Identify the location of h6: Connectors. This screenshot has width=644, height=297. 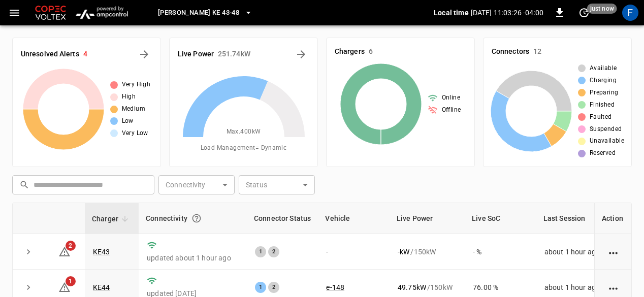
(510, 52).